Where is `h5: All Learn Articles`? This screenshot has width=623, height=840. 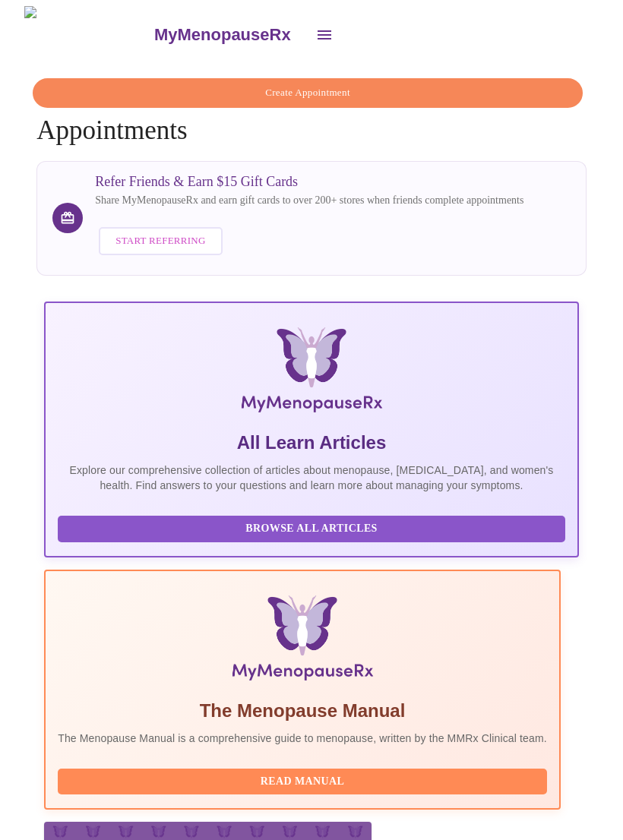
h5: All Learn Articles is located at coordinates (312, 443).